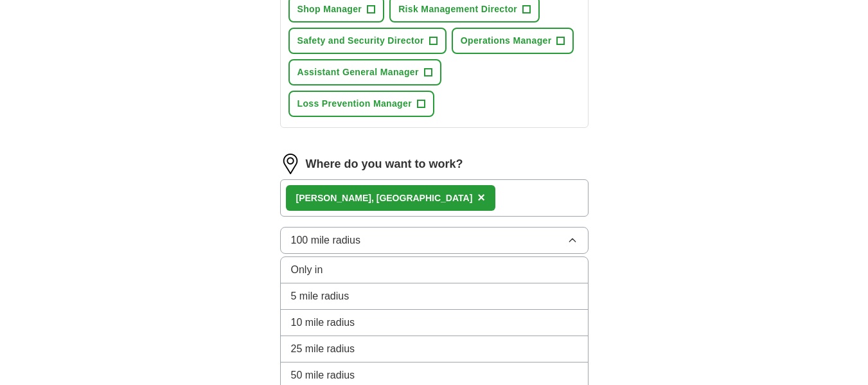  Describe the element at coordinates (512, 40) in the screenshot. I see `button: Operations Manager` at that location.